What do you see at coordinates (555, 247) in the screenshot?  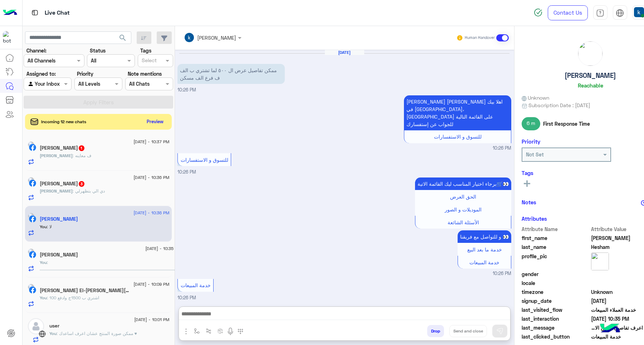 I see `span: last_name` at bounding box center [555, 247].